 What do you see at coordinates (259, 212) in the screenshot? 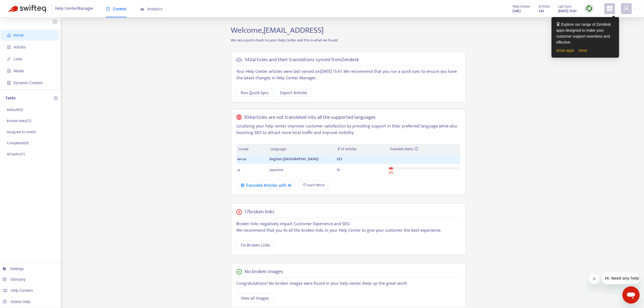
I see `h5: 17 broken links` at bounding box center [259, 212].